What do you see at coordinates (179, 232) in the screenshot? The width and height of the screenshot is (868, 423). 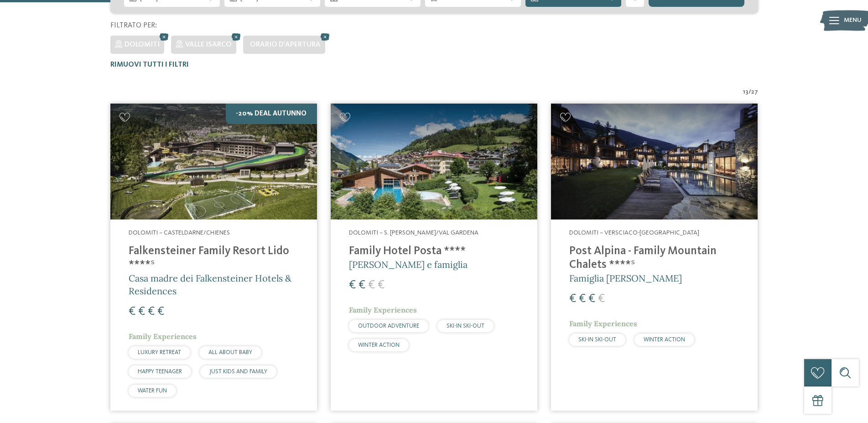 I see `span: Dolomiti – Casteldarne/Chienes` at bounding box center [179, 232].